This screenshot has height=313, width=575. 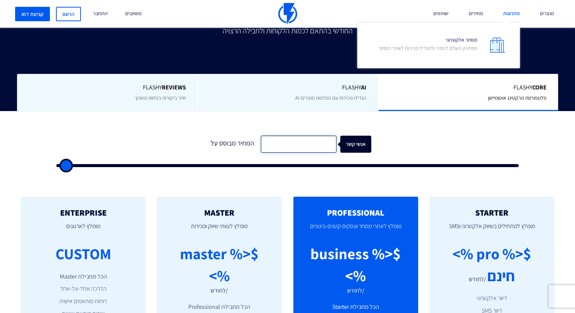 What do you see at coordinates (83, 301) in the screenshot?
I see `li: דוחות מותאמים אישית` at bounding box center [83, 301].